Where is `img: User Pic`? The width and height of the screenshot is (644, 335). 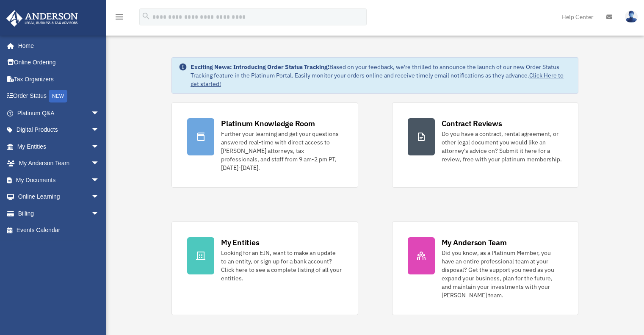 img: User Pic is located at coordinates (631, 16).